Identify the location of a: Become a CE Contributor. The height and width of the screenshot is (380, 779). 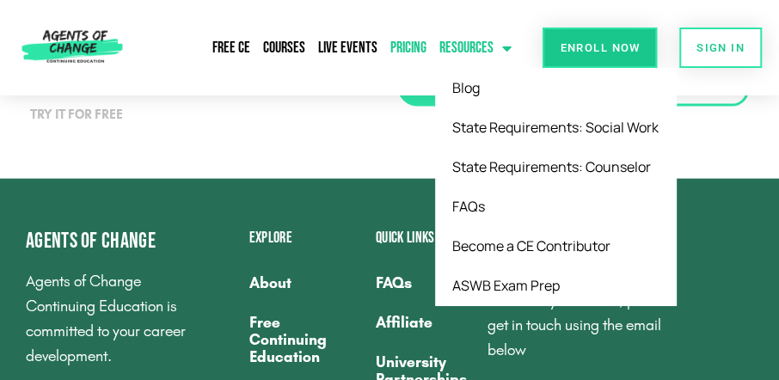
(555, 246).